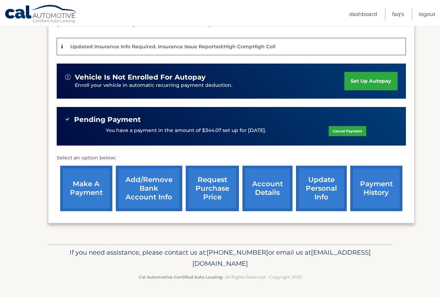 Image resolution: width=440 pixels, height=297 pixels. Describe the element at coordinates (68, 77) in the screenshot. I see `img: alert-white.svg` at that location.